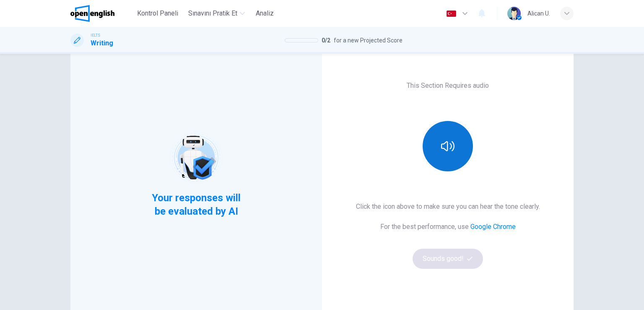 The width and height of the screenshot is (644, 310). What do you see at coordinates (447, 226) in the screenshot?
I see `h6: For the best performance, use` at bounding box center [447, 226].